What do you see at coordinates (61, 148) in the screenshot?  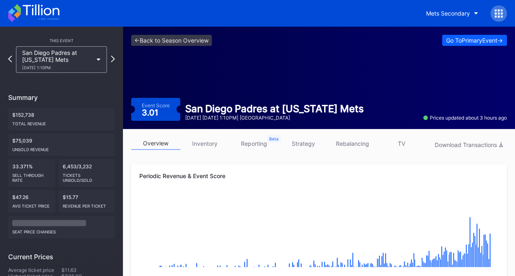 I see `div: Unsold Revenue` at bounding box center [61, 148].